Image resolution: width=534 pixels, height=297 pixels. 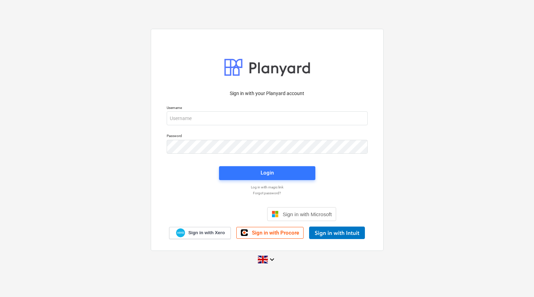 What do you see at coordinates (267, 108) in the screenshot?
I see `p: Username` at bounding box center [267, 108].